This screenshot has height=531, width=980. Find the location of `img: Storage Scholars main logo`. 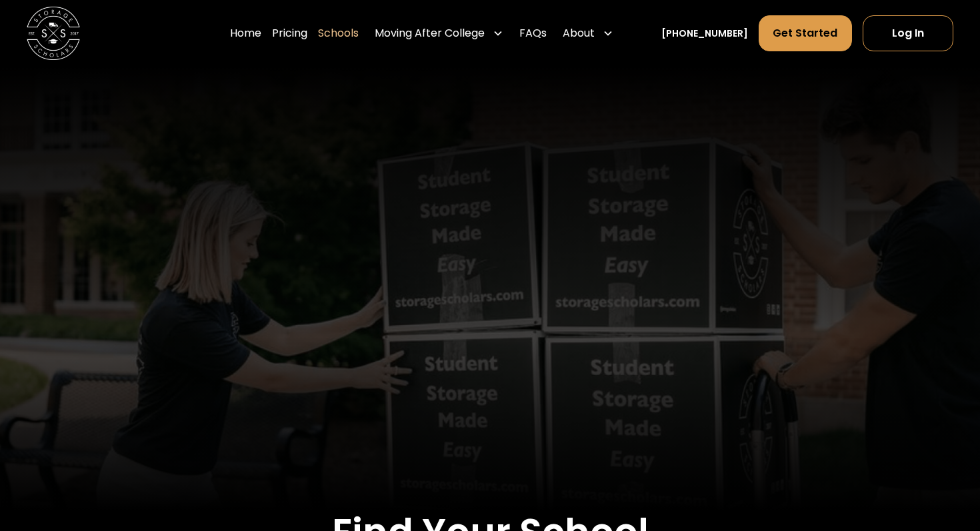

img: Storage Scholars main logo is located at coordinates (54, 33).